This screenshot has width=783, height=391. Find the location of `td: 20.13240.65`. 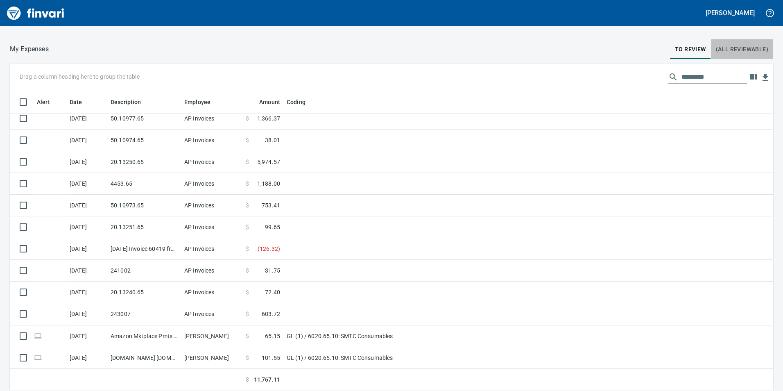

td: 20.13240.65 is located at coordinates (144, 292).